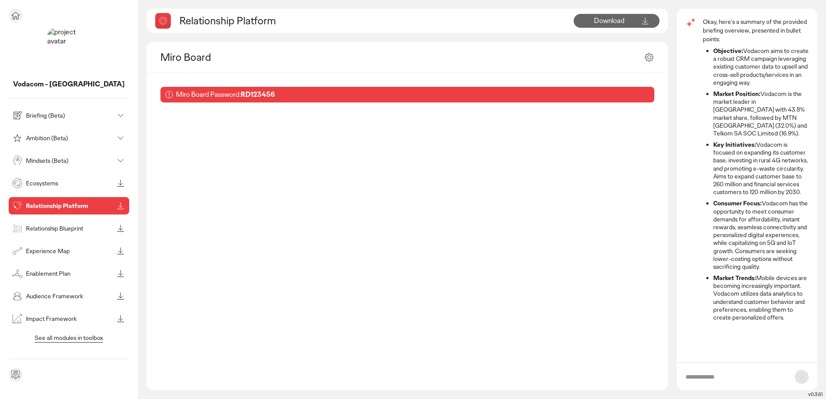 The height and width of the screenshot is (399, 826). Describe the element at coordinates (69, 338) in the screenshot. I see `p: See all modules in toolbox` at that location.